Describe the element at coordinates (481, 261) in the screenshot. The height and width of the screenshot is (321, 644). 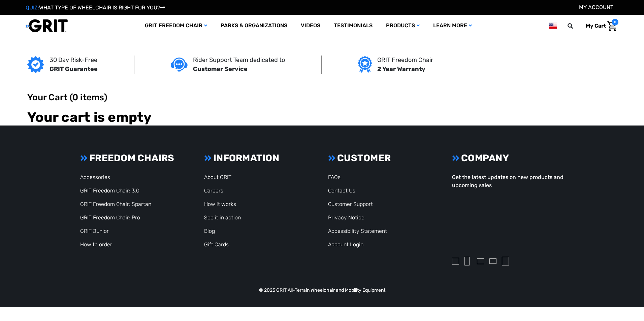
I see `img: twitter` at that location.